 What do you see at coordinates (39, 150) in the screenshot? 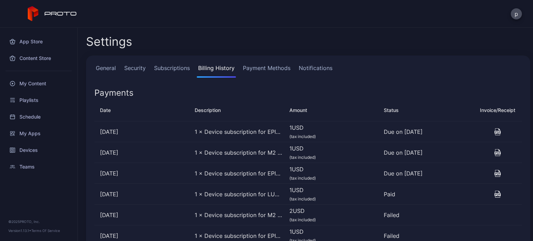
I see `a: Devices` at bounding box center [39, 150].